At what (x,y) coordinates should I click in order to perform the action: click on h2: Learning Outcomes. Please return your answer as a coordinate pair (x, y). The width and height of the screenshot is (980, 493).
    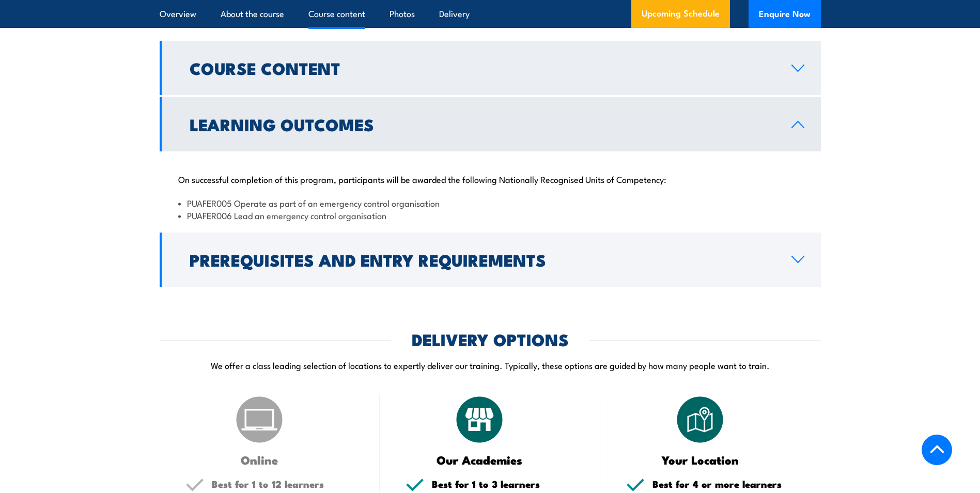
    Looking at the image, I should click on (482, 124).